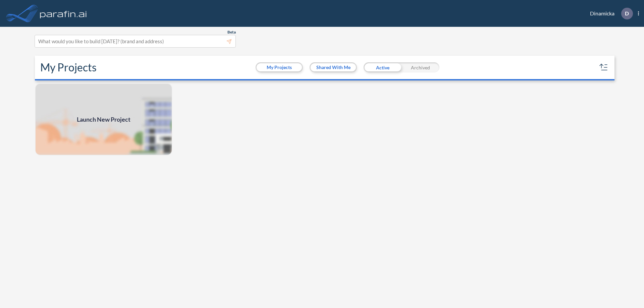 This screenshot has width=644, height=308. Describe the element at coordinates (604, 67) in the screenshot. I see `button: sort` at that location.